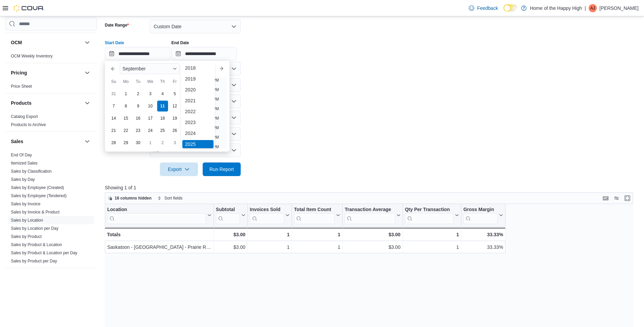 This screenshot has height=327, width=644. I want to click on span: OCM Weekly Inventory, so click(32, 56).